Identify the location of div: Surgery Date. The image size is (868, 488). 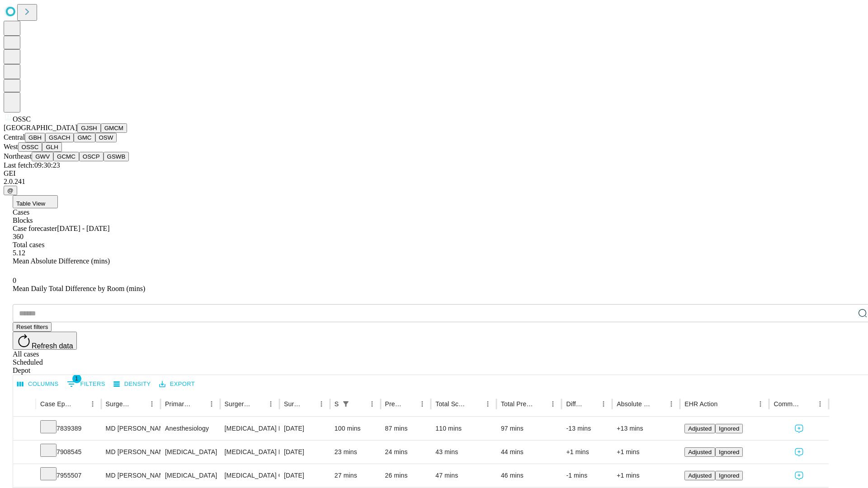
(292, 404).